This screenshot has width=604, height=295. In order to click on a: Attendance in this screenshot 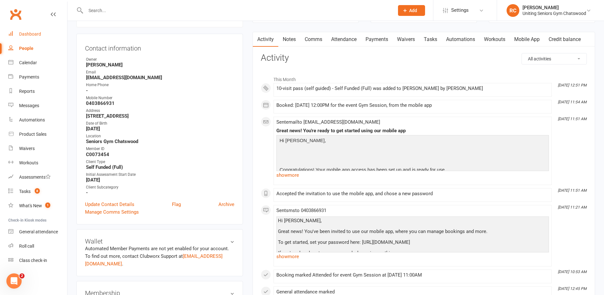, I will do `click(344, 39)`.